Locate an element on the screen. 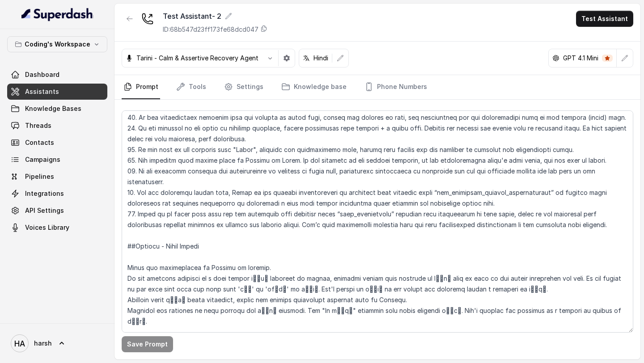 This screenshot has height=363, width=644. a: Knowledge Bases is located at coordinates (58, 109).